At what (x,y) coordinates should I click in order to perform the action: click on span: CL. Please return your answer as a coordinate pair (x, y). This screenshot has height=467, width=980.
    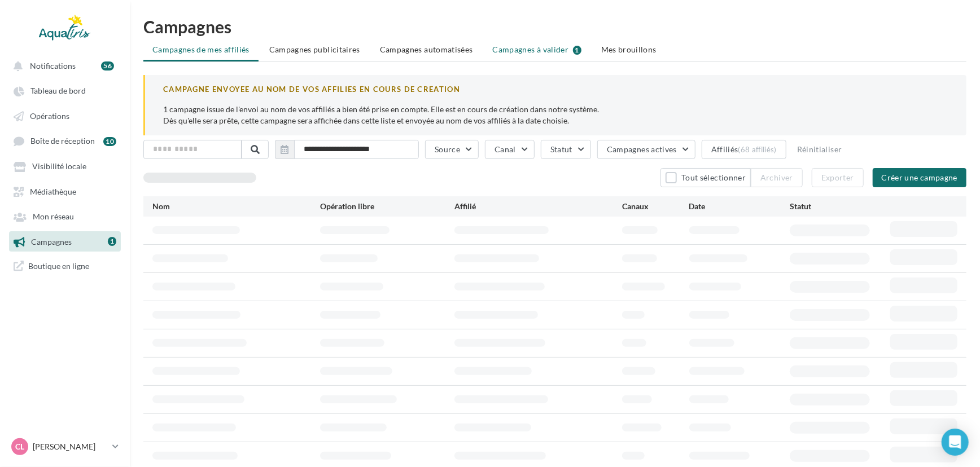
    Looking at the image, I should click on (20, 447).